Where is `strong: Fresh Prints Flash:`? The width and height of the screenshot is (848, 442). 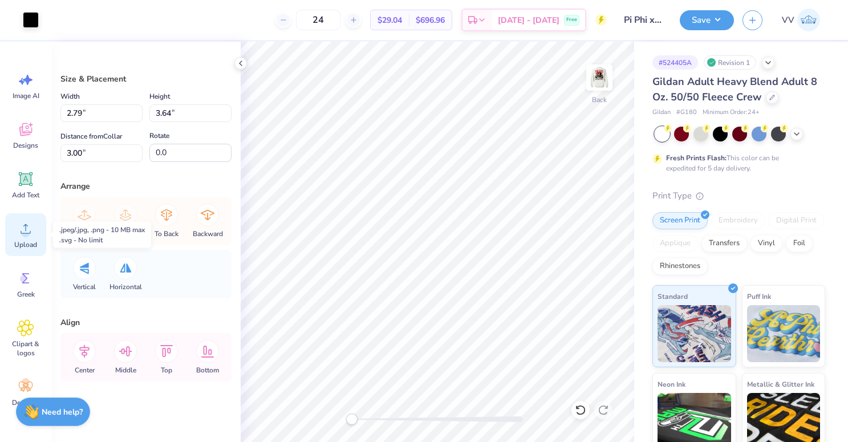 strong: Fresh Prints Flash: is located at coordinates (696, 158).